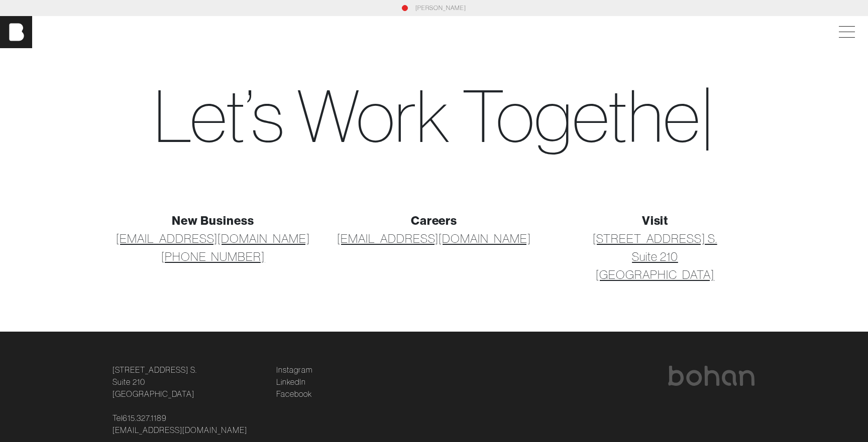 This screenshot has height=442, width=868. I want to click on a: Instagram, so click(295, 370).